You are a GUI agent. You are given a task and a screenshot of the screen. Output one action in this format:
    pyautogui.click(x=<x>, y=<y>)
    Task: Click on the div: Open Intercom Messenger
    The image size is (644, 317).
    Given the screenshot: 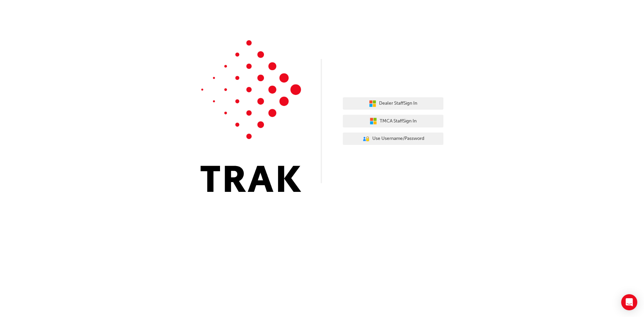 What is the action you would take?
    pyautogui.click(x=629, y=303)
    